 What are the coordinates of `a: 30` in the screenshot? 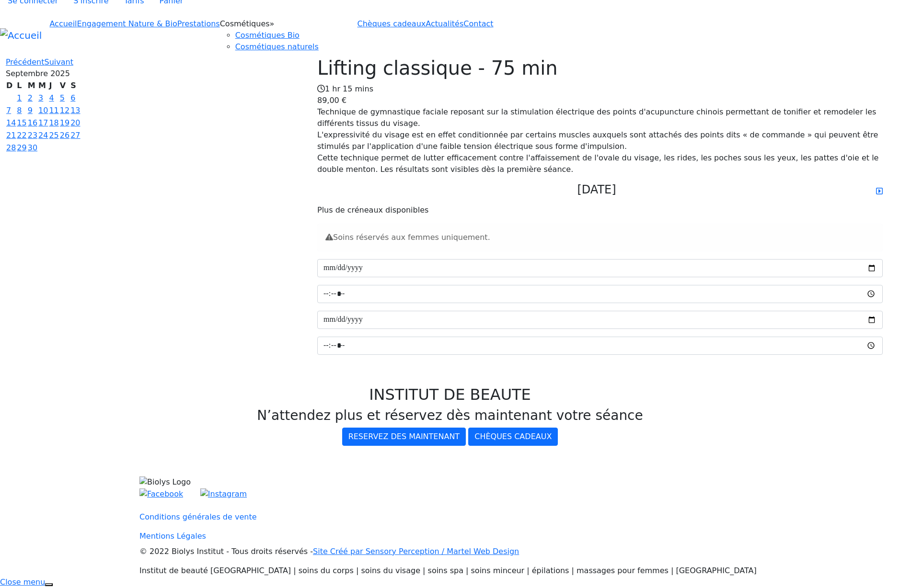 It's located at (33, 148).